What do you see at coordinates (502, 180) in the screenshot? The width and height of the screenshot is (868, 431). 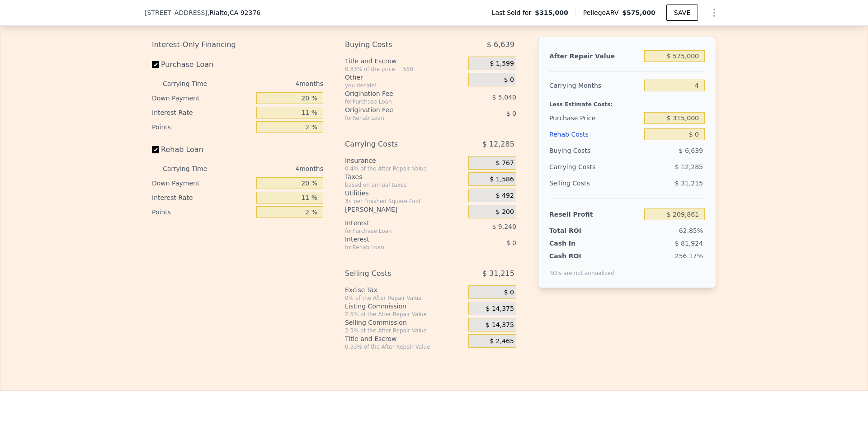 I see `span: $ 1,586` at bounding box center [502, 180].